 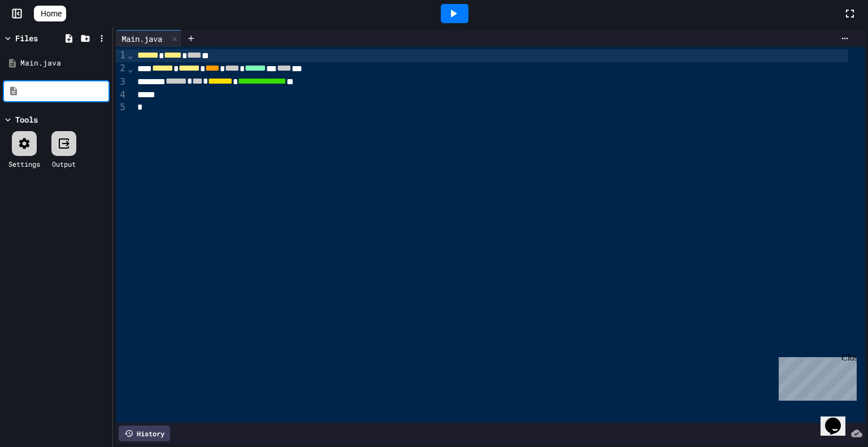 I want to click on div: 1, so click(x=122, y=55).